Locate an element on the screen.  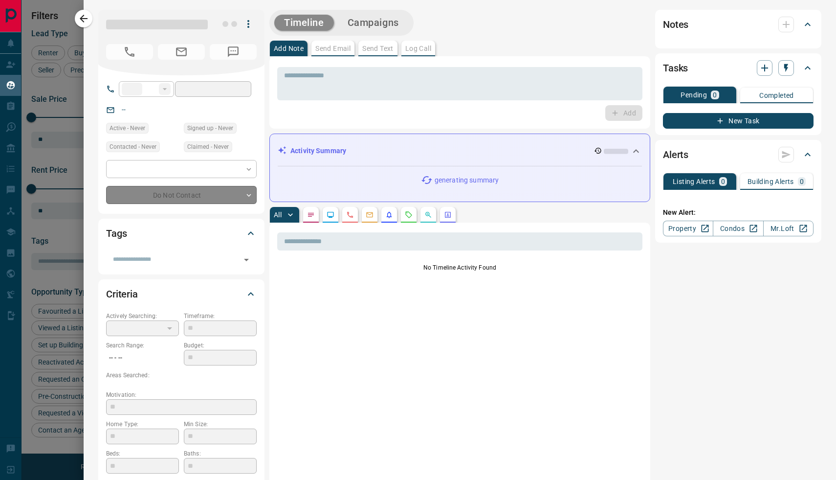
p: Motivation: is located at coordinates (181, 395).